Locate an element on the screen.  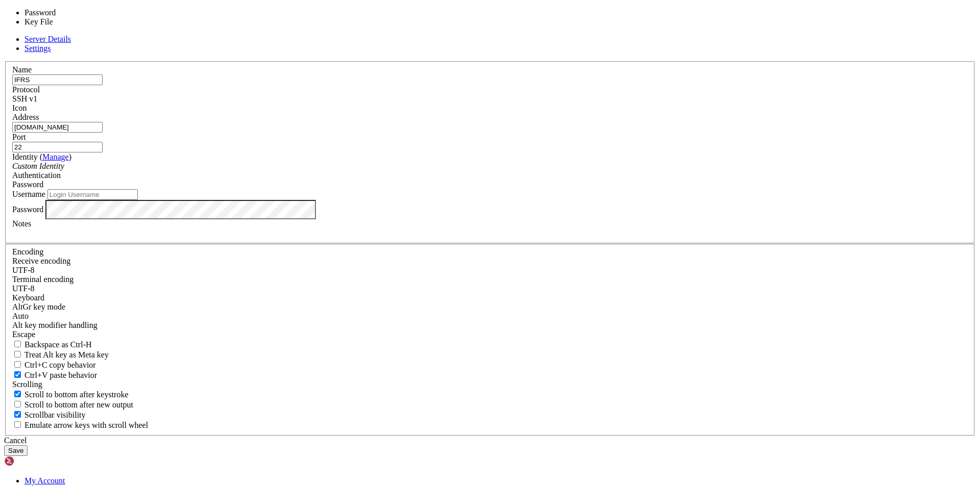
span: Scrollbar visibility is located at coordinates (55, 415).